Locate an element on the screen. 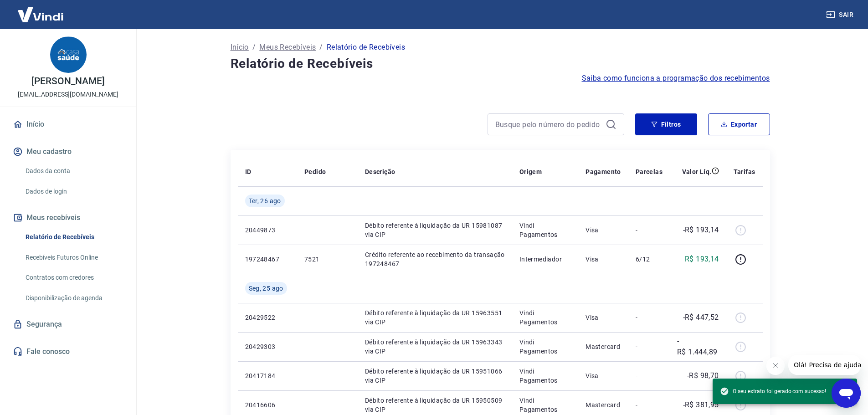 The height and width of the screenshot is (415, 868). span: Saiba como funciona a programação dos recebimentos is located at coordinates (676, 78).